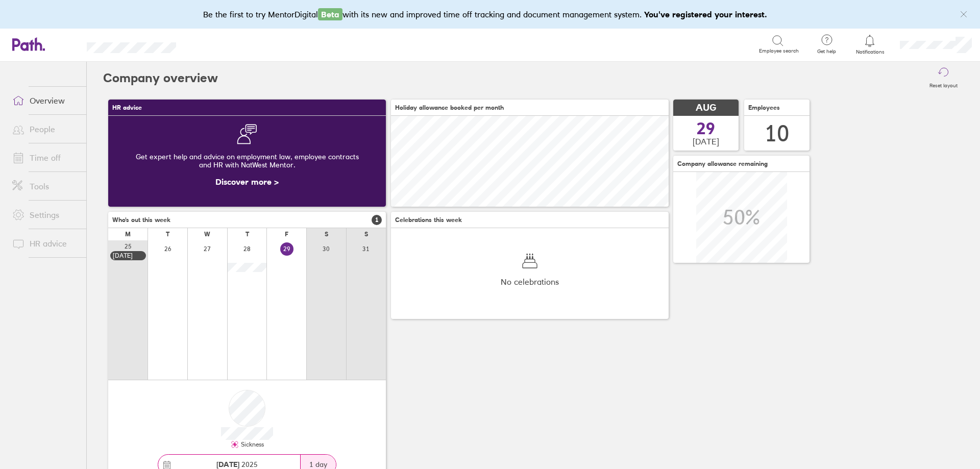 This screenshot has height=469, width=980. Describe the element at coordinates (449, 108) in the screenshot. I see `span: Holiday allowance booked per month` at that location.